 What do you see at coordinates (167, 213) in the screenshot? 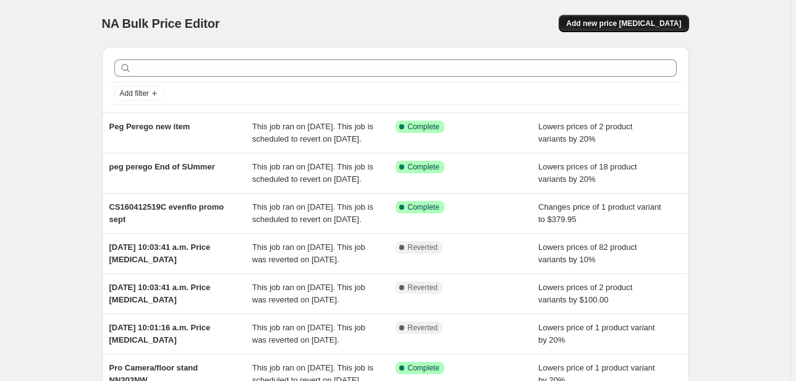
I see `span: CS160412519C evenflo promo sept` at bounding box center [167, 213].